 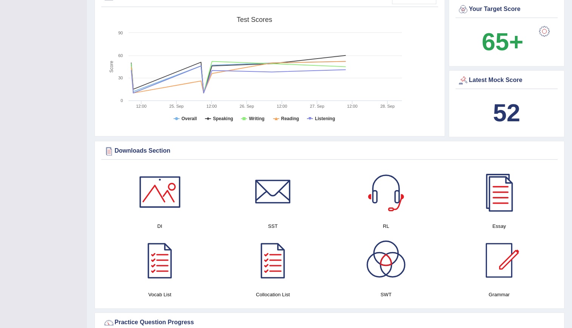 I want to click on h4: Collocation List, so click(x=272, y=294).